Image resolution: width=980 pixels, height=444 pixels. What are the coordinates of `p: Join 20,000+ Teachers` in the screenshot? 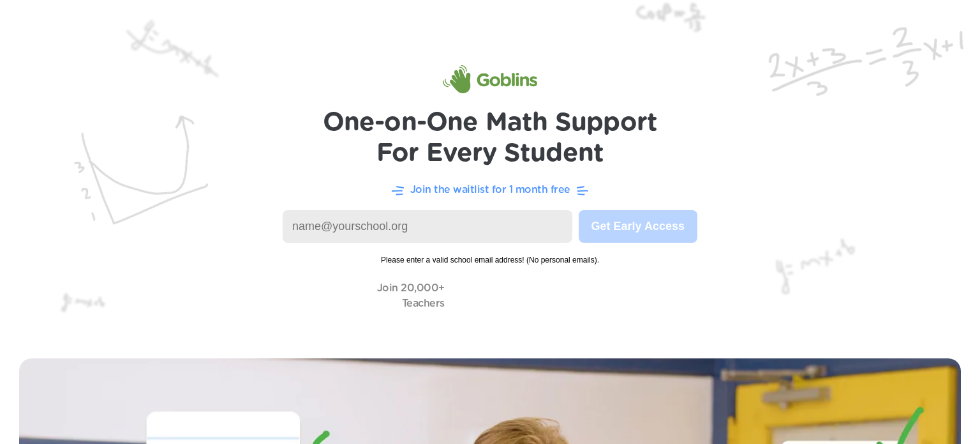 It's located at (411, 295).